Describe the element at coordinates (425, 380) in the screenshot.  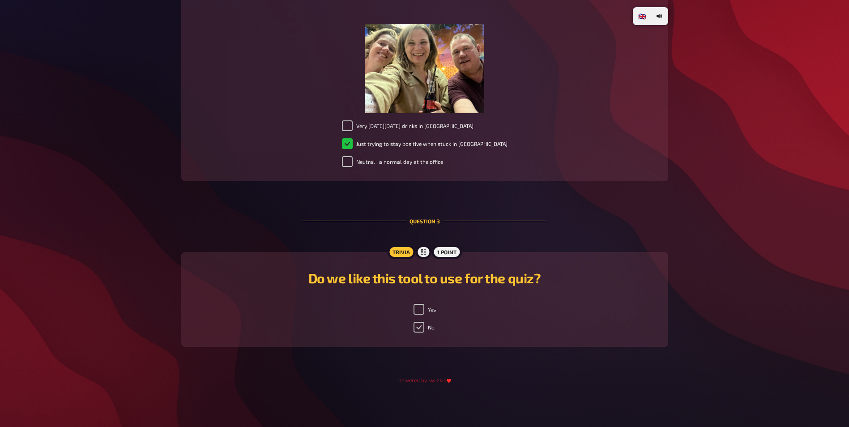
I see `small: powered by kwizkid` at that location.